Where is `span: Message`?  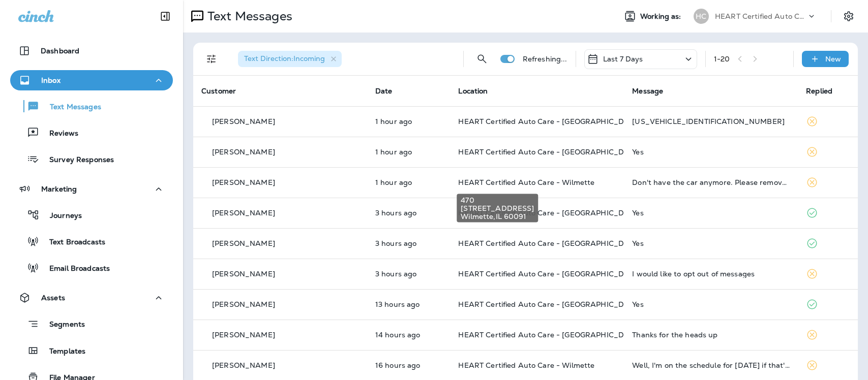
span: Message is located at coordinates (648, 91).